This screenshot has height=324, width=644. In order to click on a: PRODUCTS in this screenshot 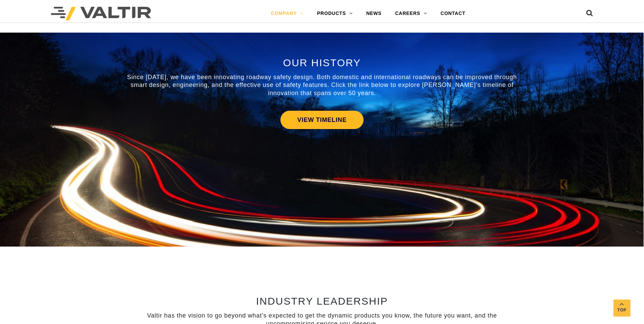, I will do `click(335, 14)`.